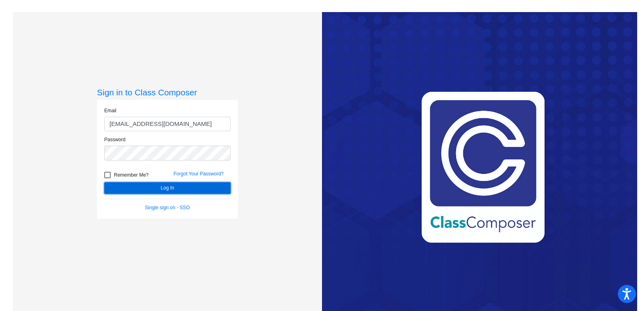 This screenshot has height=311, width=644. Describe the element at coordinates (198, 174) in the screenshot. I see `a: Forgot Your Password?` at that location.